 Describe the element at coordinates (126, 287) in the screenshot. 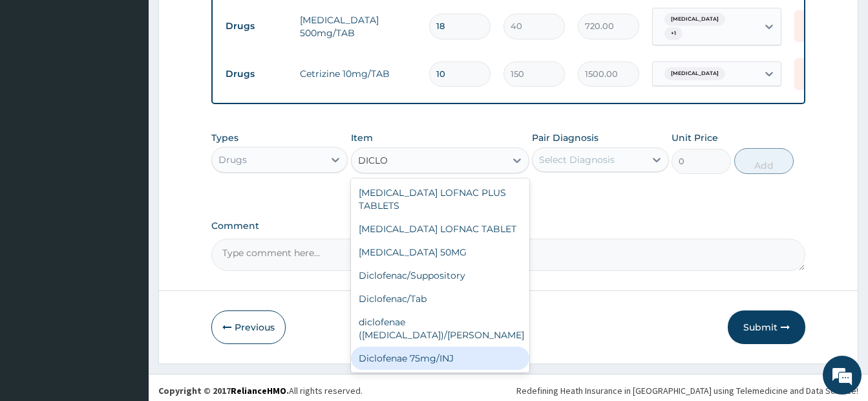

I see `textarea: Type your message and hit 'Enter'` at that location.